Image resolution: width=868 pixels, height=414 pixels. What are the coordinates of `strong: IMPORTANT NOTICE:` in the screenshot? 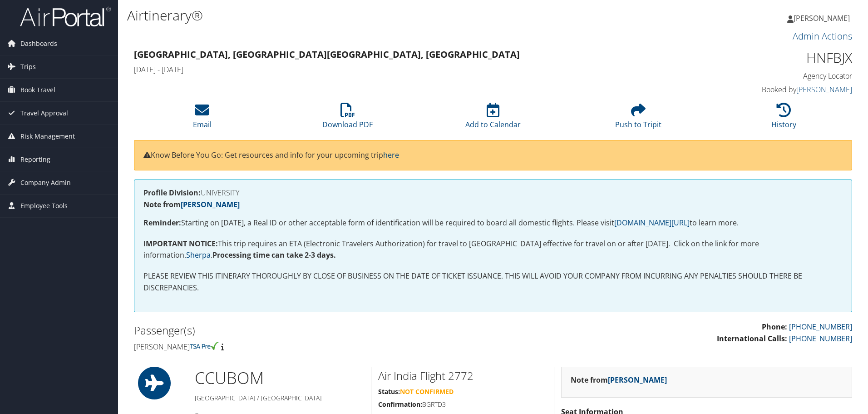 It's located at (181, 243).